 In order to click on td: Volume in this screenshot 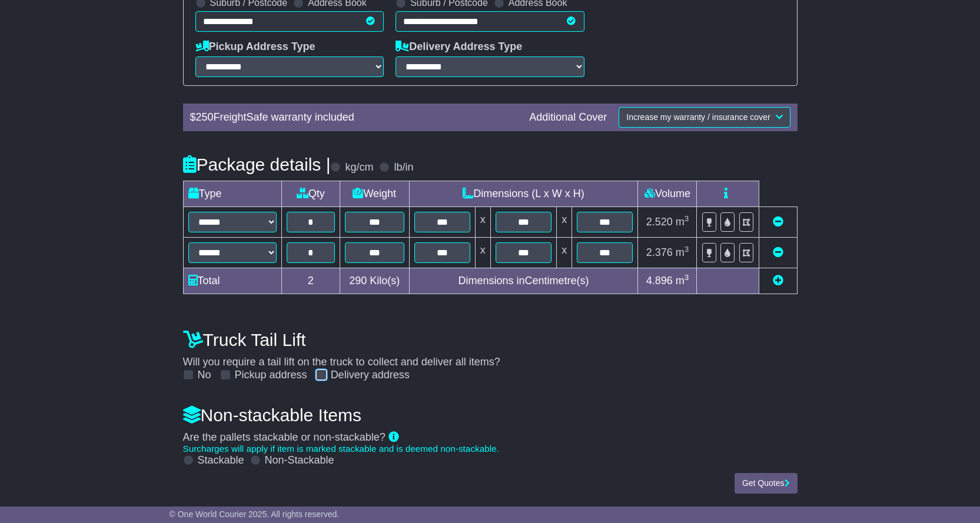, I will do `click(668, 193)`.